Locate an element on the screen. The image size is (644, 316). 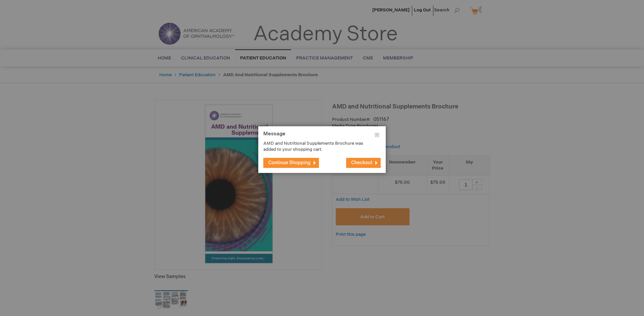
button: Continue Shopping is located at coordinates (291, 163).